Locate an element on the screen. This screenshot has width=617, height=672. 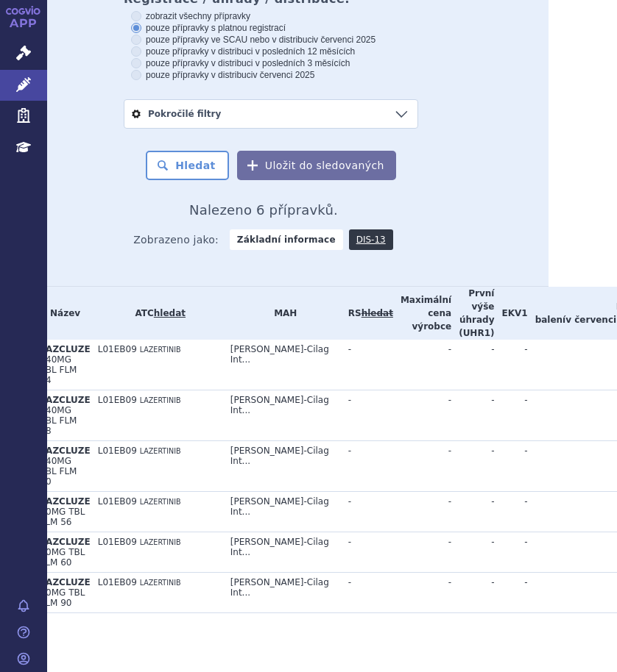
label: pouze přípravky v distribuci v posledních 3 měsících is located at coordinates (271, 63).